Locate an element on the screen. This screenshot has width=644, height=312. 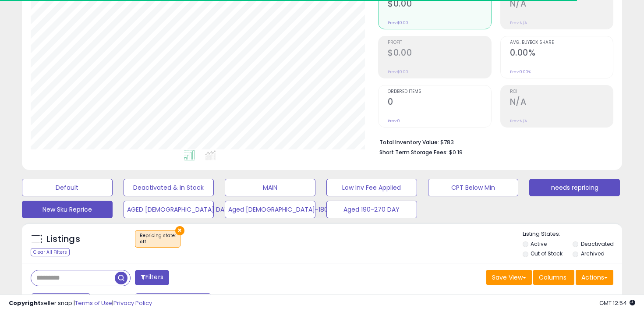
h2: N/A is located at coordinates (561, 103).